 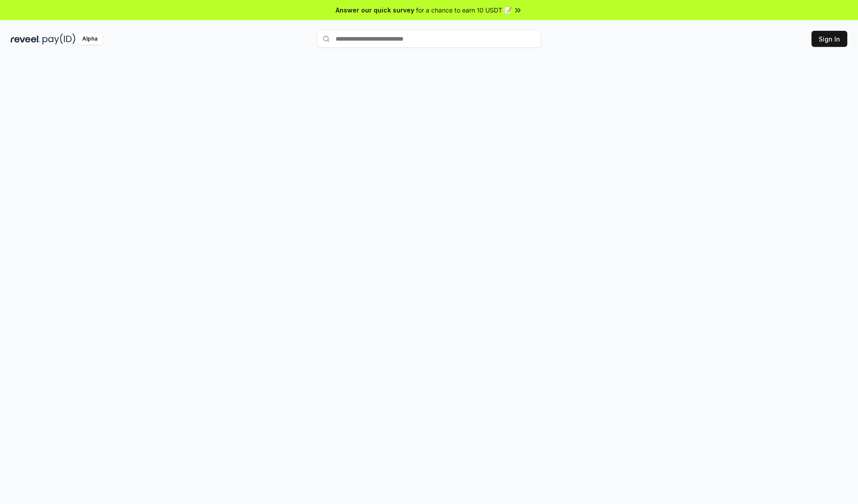 What do you see at coordinates (375, 10) in the screenshot?
I see `span: Answer our quick survey` at bounding box center [375, 10].